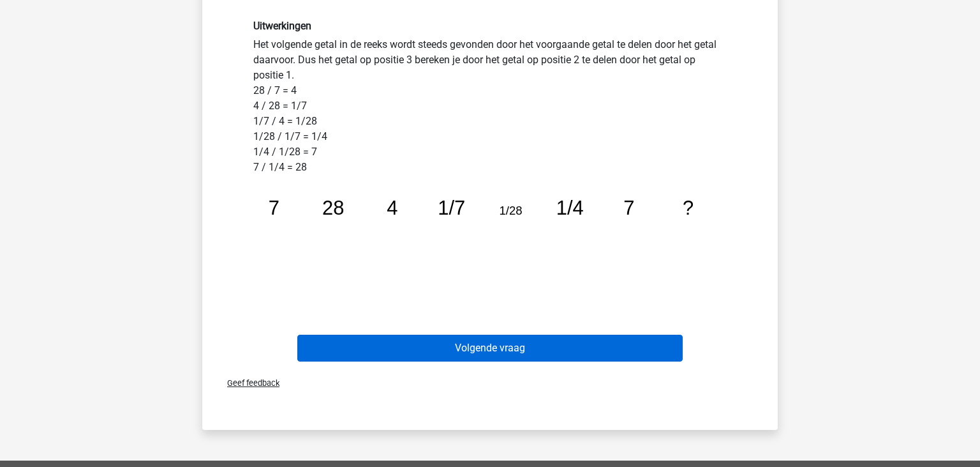  I want to click on span: Geef feedback, so click(248, 383).